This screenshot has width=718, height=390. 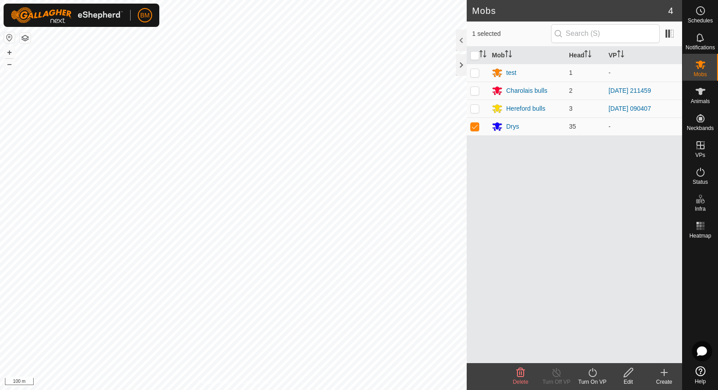 What do you see at coordinates (700, 375) in the screenshot?
I see `a: Help` at bounding box center [700, 375].